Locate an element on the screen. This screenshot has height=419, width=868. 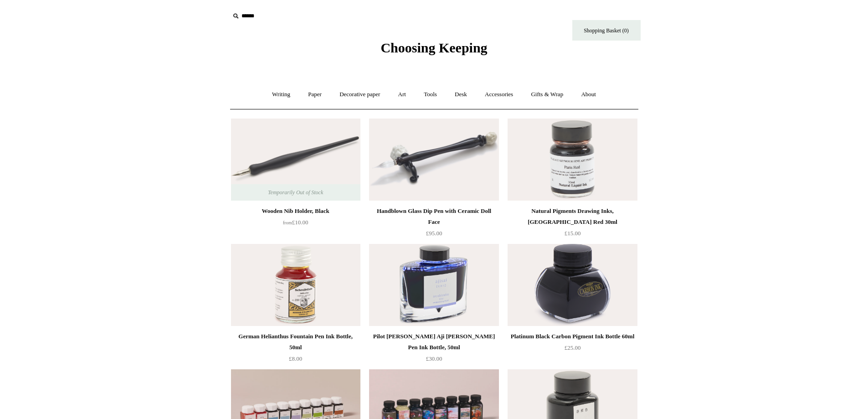
img: Pilot Iro Shizuku Aji Sai Fountain Pen Ink Bottle, 50ml is located at coordinates (434, 285).